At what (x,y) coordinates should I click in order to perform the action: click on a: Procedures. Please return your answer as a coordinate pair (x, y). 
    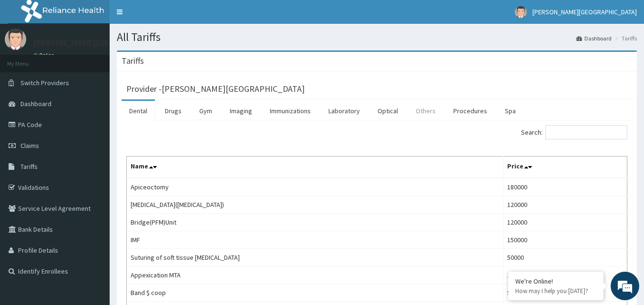
    Looking at the image, I should click on (470, 111).